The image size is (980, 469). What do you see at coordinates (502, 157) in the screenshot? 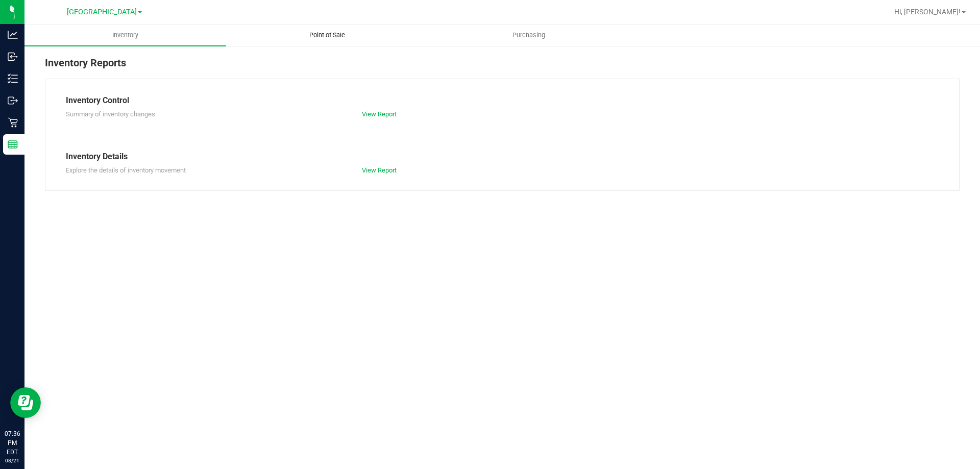
I see `div: Inventory Details` at bounding box center [502, 157].